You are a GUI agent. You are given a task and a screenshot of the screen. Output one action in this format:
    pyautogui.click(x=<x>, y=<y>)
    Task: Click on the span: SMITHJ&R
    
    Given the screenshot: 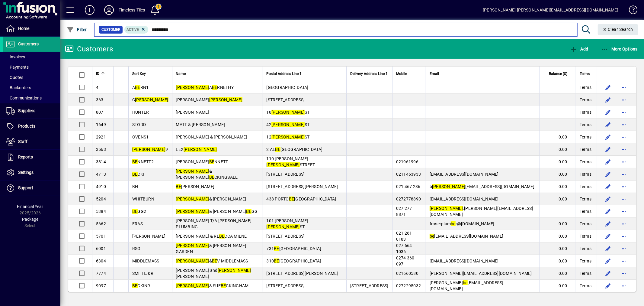 What is the action you would take?
    pyautogui.click(x=143, y=273)
    